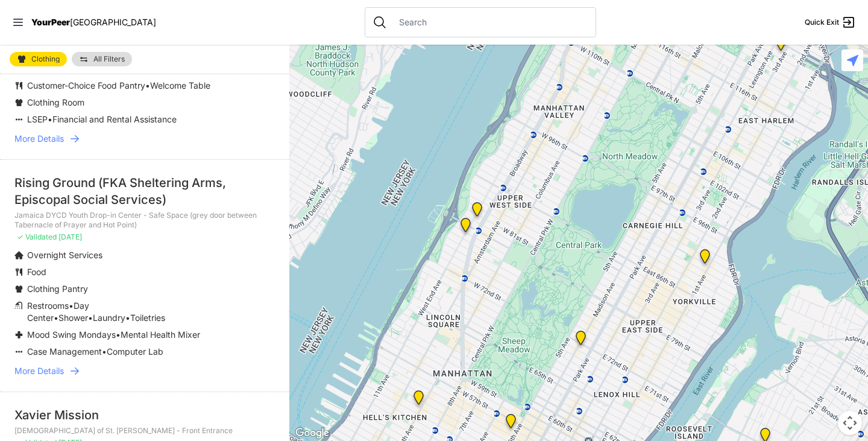 This screenshot has width=868, height=441. I want to click on span: ✓ Validated, so click(37, 236).